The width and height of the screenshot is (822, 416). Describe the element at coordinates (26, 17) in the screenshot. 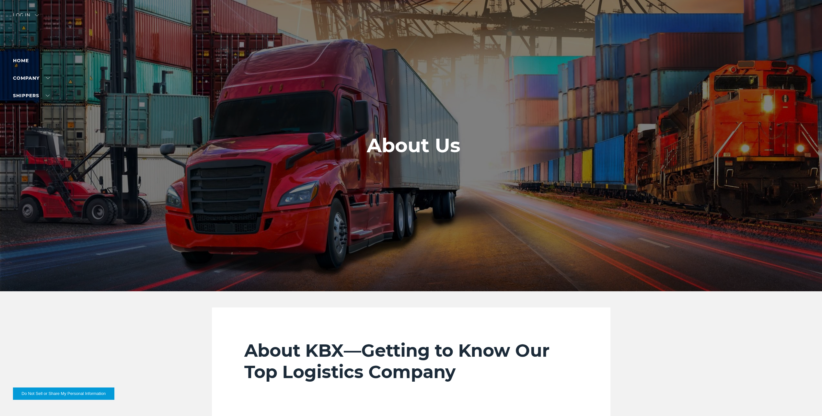

I see `div: Log in` at that location.